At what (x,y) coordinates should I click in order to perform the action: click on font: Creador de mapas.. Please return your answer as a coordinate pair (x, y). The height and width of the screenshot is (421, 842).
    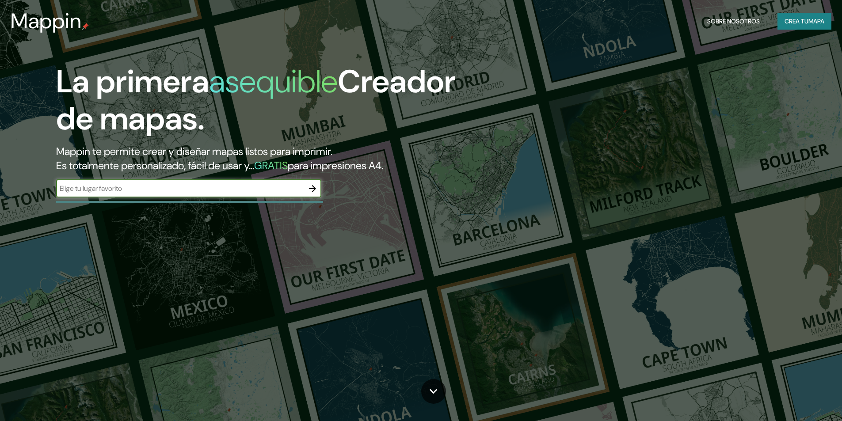
    Looking at the image, I should click on (256, 100).